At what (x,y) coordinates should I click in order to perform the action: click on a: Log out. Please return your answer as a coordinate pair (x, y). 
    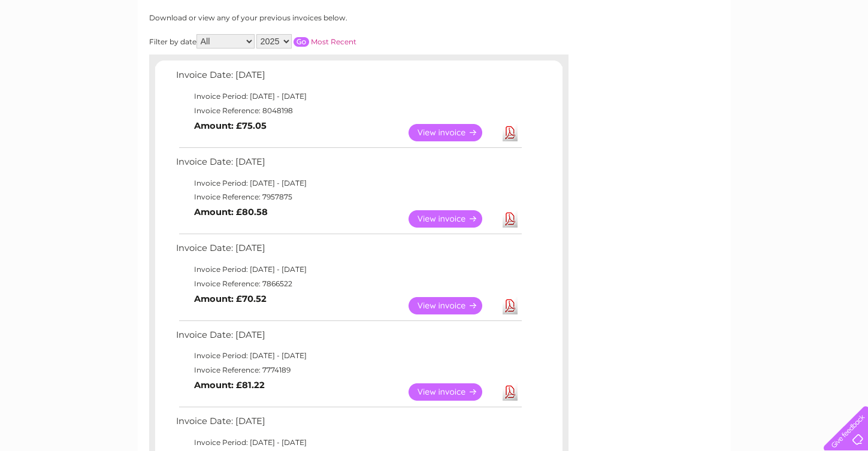
    Looking at the image, I should click on (842, 55).